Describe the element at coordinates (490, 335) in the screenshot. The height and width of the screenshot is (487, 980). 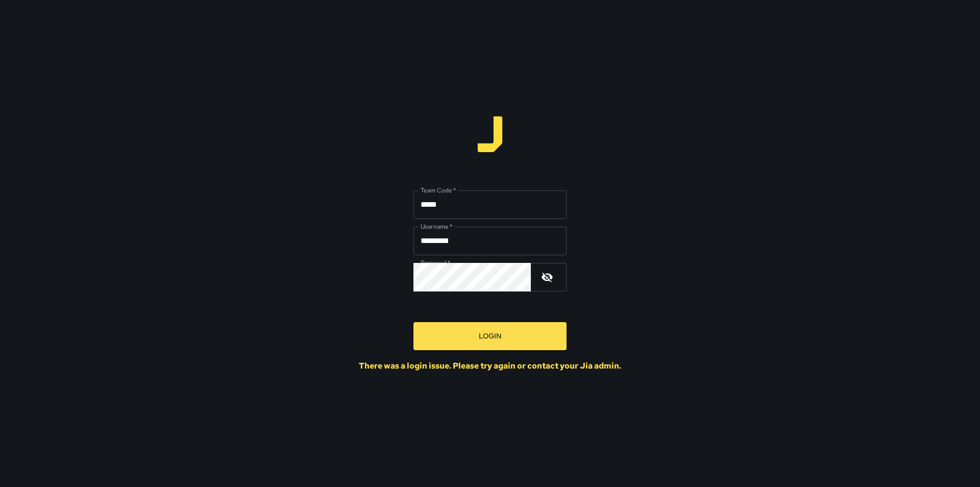
I see `button: Login` at that location.